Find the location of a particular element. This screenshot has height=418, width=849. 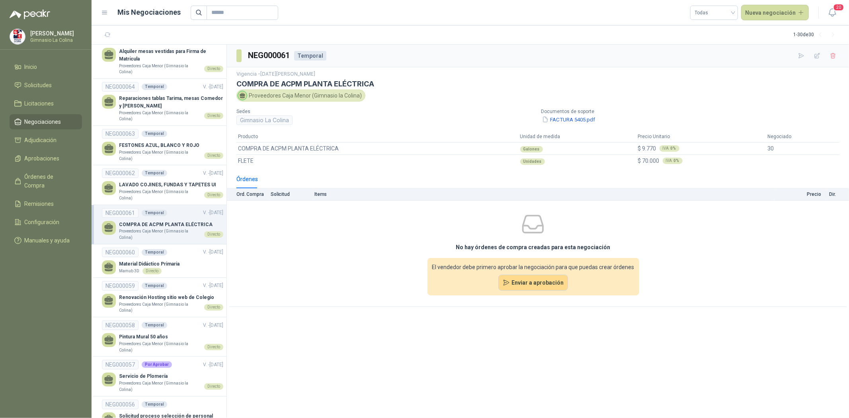

div: Galones is located at coordinates (531, 149).